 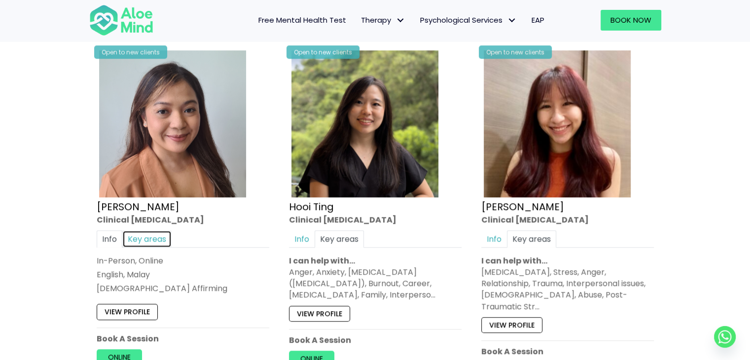 I want to click on a: TherapyTherapy: submenu, so click(x=383, y=20).